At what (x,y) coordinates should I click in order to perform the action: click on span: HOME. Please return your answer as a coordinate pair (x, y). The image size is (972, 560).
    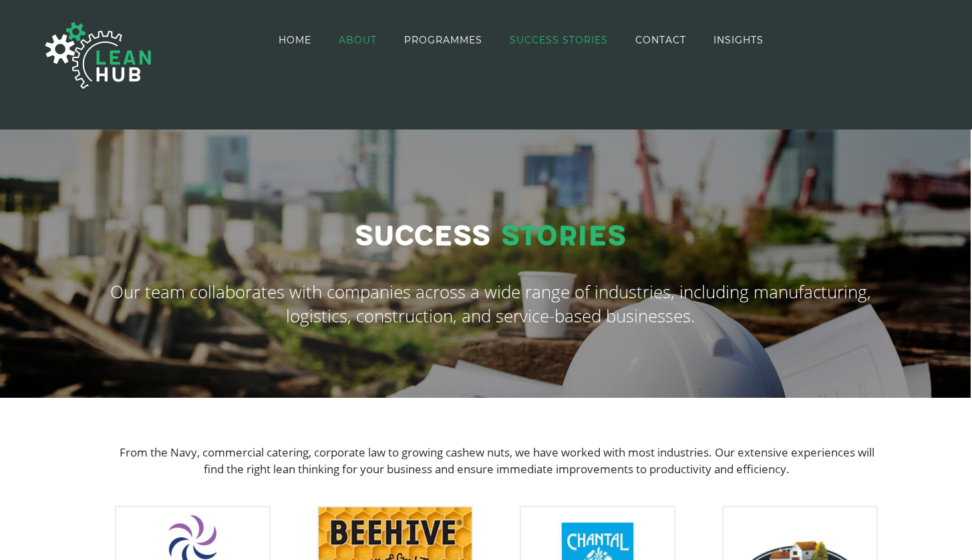
    Looking at the image, I should click on (295, 40).